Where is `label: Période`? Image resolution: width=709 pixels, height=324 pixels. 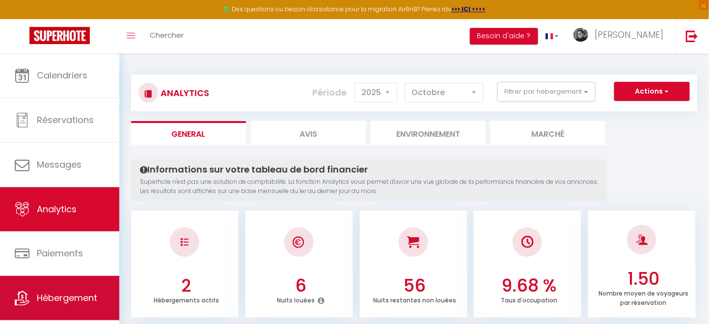
label: Période is located at coordinates (330, 93).